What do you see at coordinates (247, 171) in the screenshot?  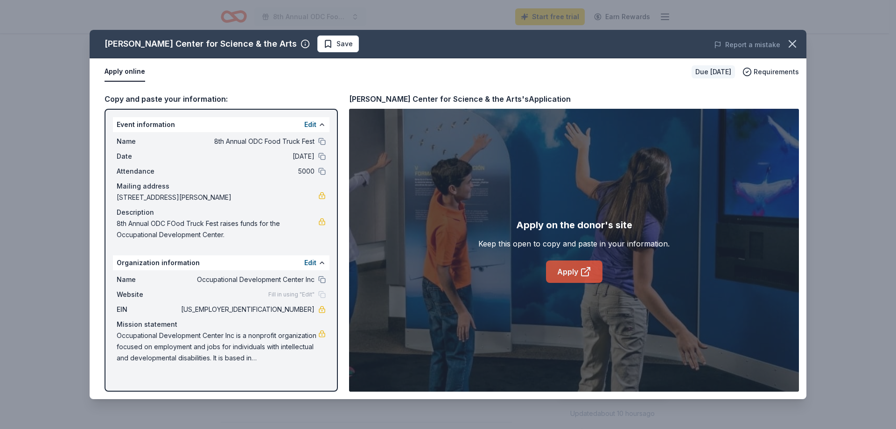 I see `span: 5000` at bounding box center [247, 171].